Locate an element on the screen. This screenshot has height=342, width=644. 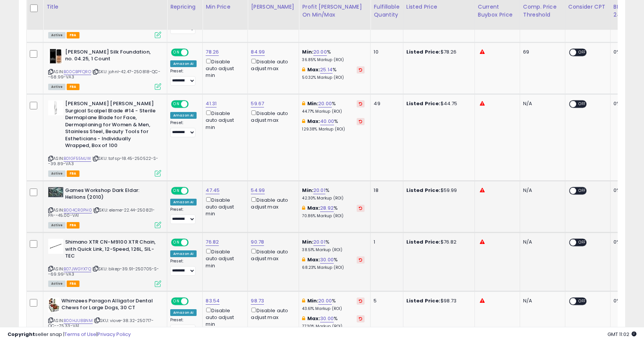
a: B01GF55MJW is located at coordinates (77, 158).